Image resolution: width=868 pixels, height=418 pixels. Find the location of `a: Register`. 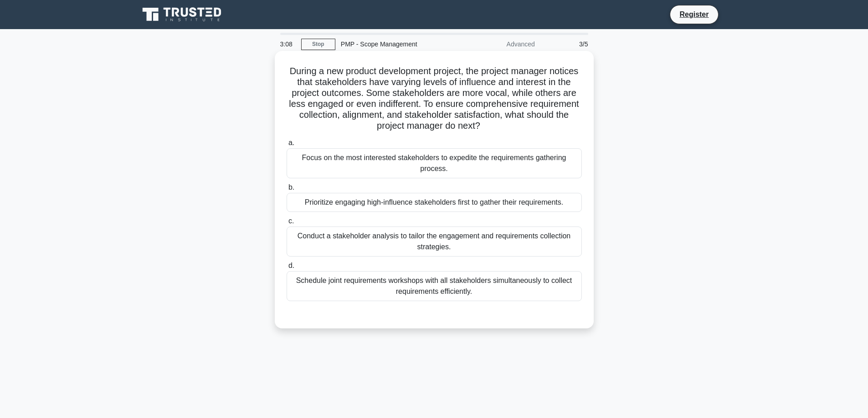

a: Register is located at coordinates (694, 14).